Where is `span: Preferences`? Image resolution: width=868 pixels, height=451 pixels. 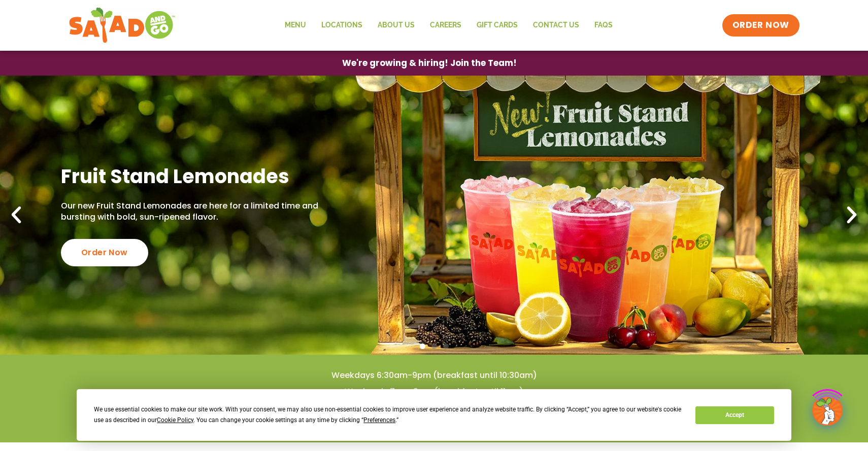 span: Preferences is located at coordinates (379, 420).